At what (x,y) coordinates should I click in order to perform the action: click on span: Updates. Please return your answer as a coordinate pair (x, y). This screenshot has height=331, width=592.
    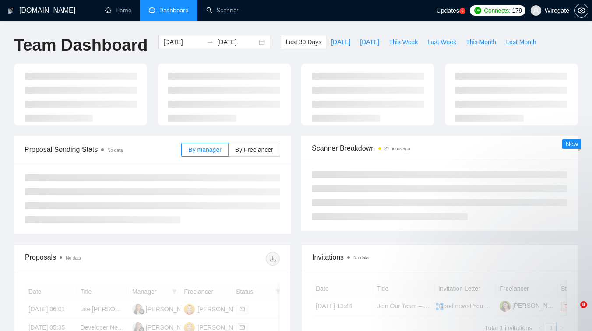
    Looking at the image, I should click on (448, 11).